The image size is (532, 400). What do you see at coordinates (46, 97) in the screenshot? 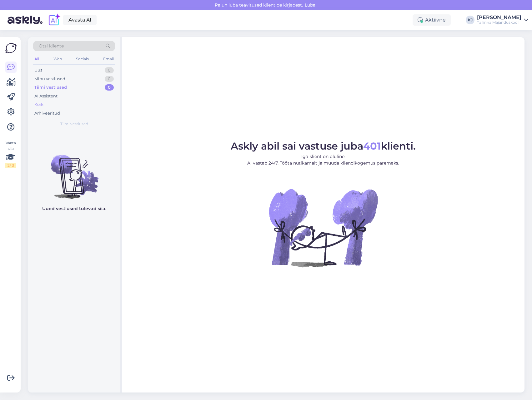
I see `div: AI Assistent` at bounding box center [46, 97].